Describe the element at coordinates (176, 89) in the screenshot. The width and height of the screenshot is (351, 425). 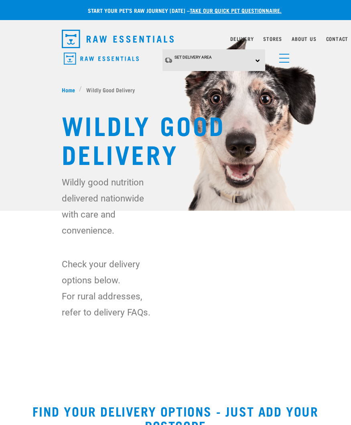
I see `nav: breadcrumbs` at that location.